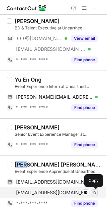 The width and height of the screenshot is (107, 214). I want to click on div: BD & Talent Executive at Unearthed Productions, so click(59, 28).